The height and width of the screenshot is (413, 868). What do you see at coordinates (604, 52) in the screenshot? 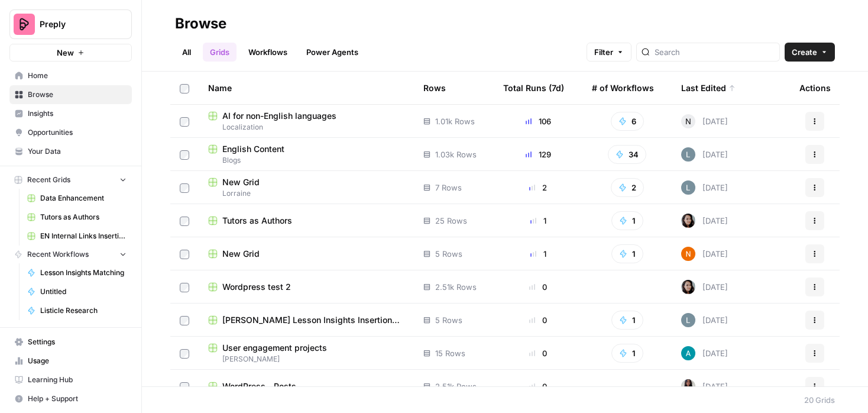
I see `span: Filter` at bounding box center [604, 52].